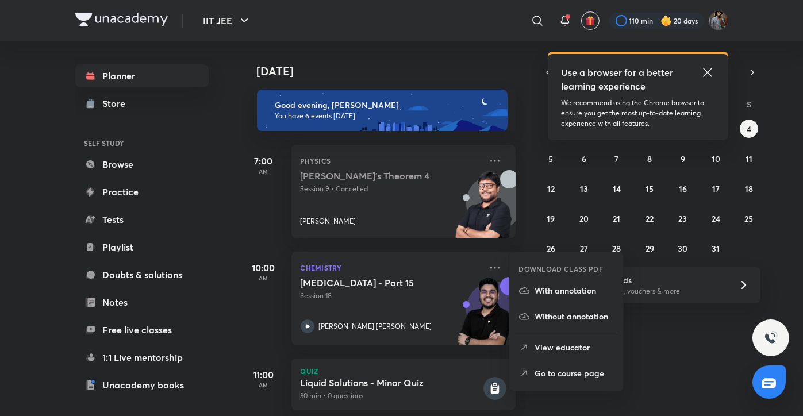 This screenshot has height=416, width=803. What do you see at coordinates (749, 219) in the screenshot?
I see `abbr: October 25, 2025` at bounding box center [749, 219].